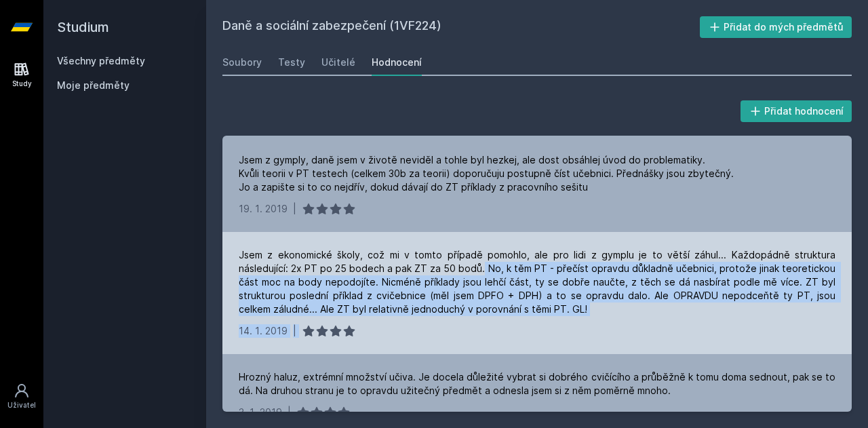  Describe the element at coordinates (796, 111) in the screenshot. I see `a: Přidat hodnocení` at that location.